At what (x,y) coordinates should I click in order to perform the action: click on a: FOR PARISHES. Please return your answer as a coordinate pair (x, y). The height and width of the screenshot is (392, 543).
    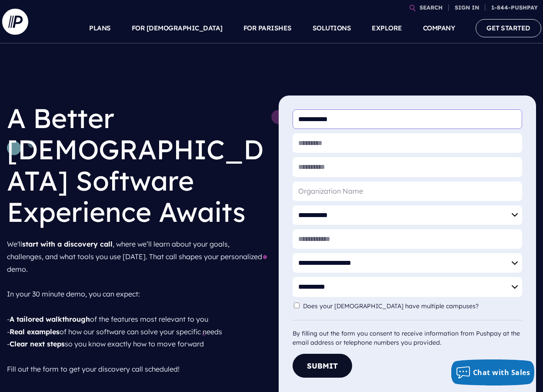
    Looking at the image, I should click on (268, 28).